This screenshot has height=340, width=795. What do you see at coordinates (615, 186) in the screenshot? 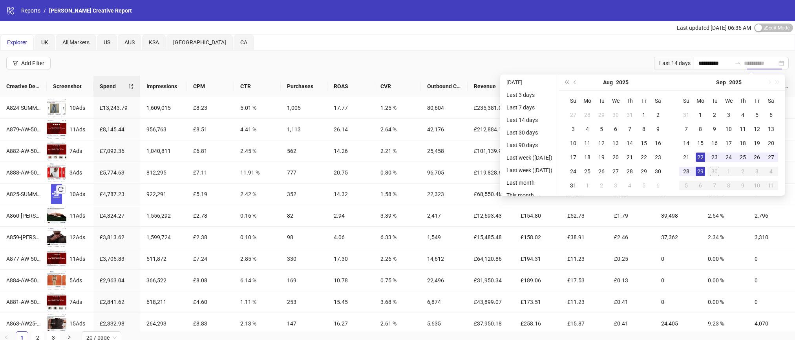
I see `div: 3` at bounding box center [615, 186].